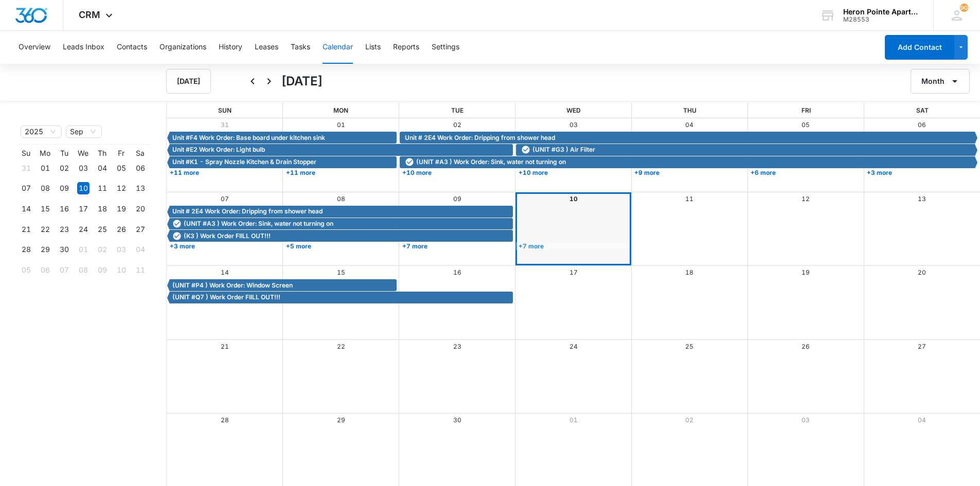 The height and width of the screenshot is (486, 980). What do you see at coordinates (65, 208) in the screenshot?
I see `div: 16` at bounding box center [65, 208].